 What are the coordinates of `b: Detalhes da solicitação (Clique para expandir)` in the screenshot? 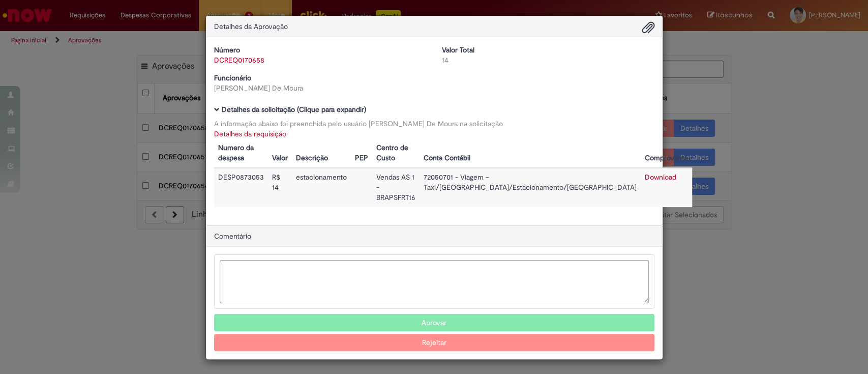 It's located at (294, 109).